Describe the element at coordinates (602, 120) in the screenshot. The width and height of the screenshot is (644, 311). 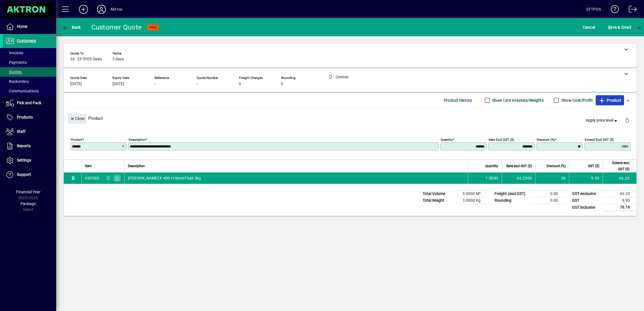
I see `span: Apply price level` at that location.